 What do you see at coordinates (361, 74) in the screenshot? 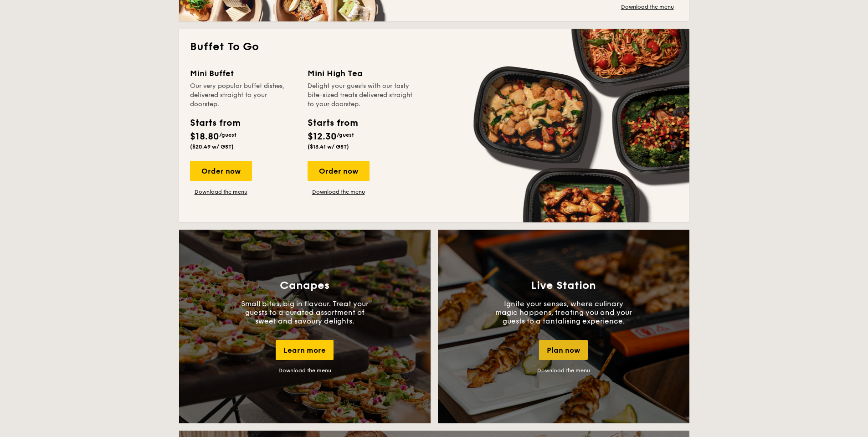
I see `div: Mini High Tea` at bounding box center [361, 74].